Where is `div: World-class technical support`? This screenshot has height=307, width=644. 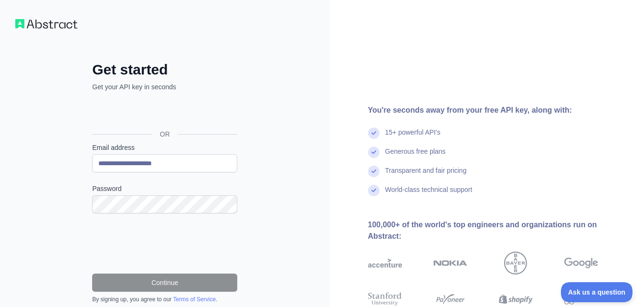 div: World-class technical support is located at coordinates (429, 194).